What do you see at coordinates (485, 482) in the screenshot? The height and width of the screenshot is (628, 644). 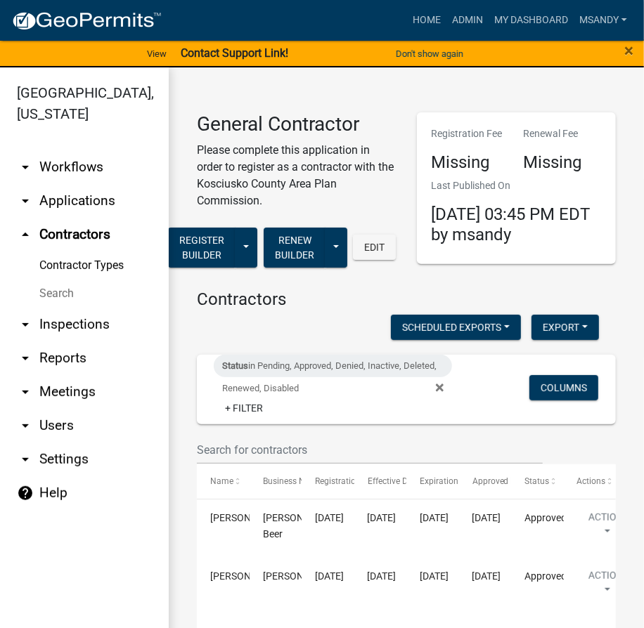 I see `datatable-header-cell: Approved Date` at bounding box center [485, 482].